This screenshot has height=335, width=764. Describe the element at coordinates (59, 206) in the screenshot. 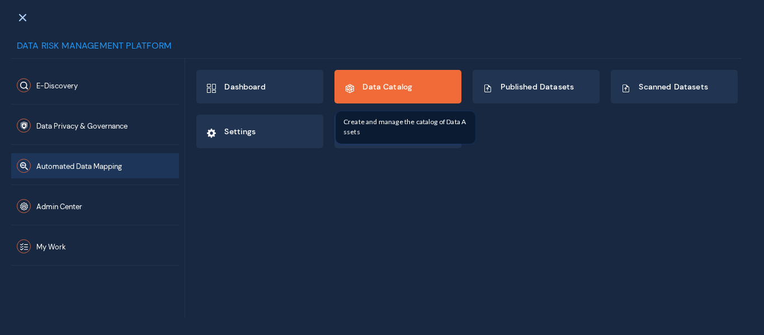

I see `span: Admin Center` at that location.